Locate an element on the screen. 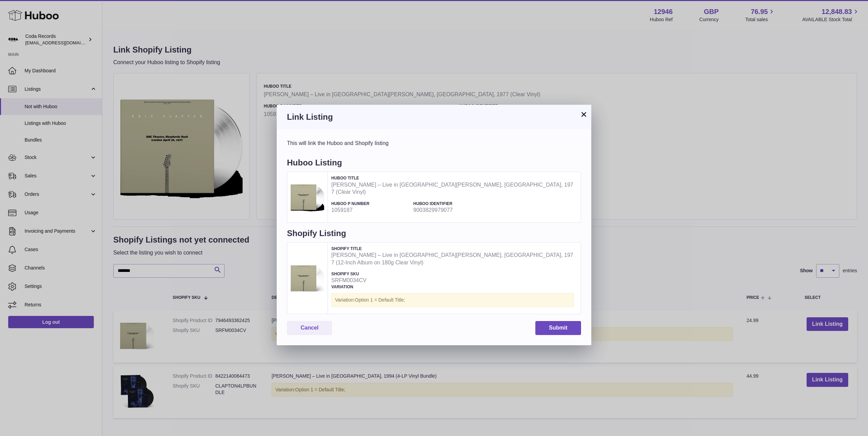  span: Option 1 = Default Title; is located at coordinates (380, 300).